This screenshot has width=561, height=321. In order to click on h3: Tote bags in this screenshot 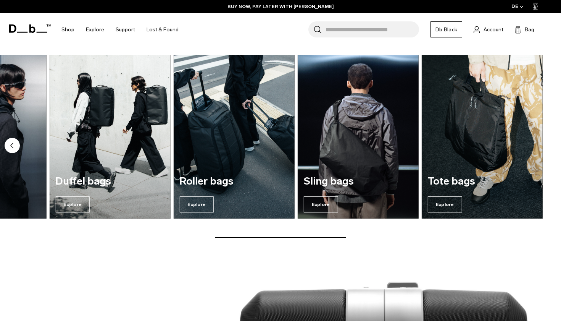, I will do `click(482, 181)`.